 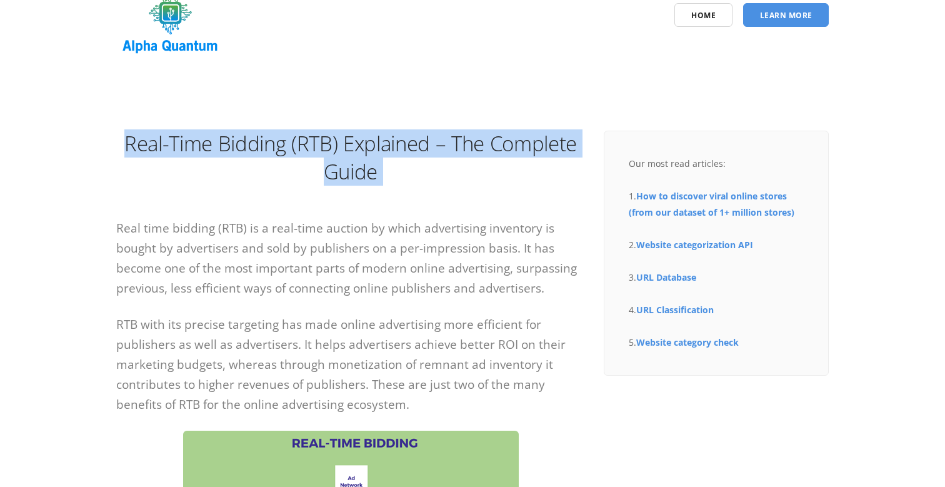 I want to click on div: Our most read articles: 1. 2. 3. 4. 5., so click(x=716, y=253).